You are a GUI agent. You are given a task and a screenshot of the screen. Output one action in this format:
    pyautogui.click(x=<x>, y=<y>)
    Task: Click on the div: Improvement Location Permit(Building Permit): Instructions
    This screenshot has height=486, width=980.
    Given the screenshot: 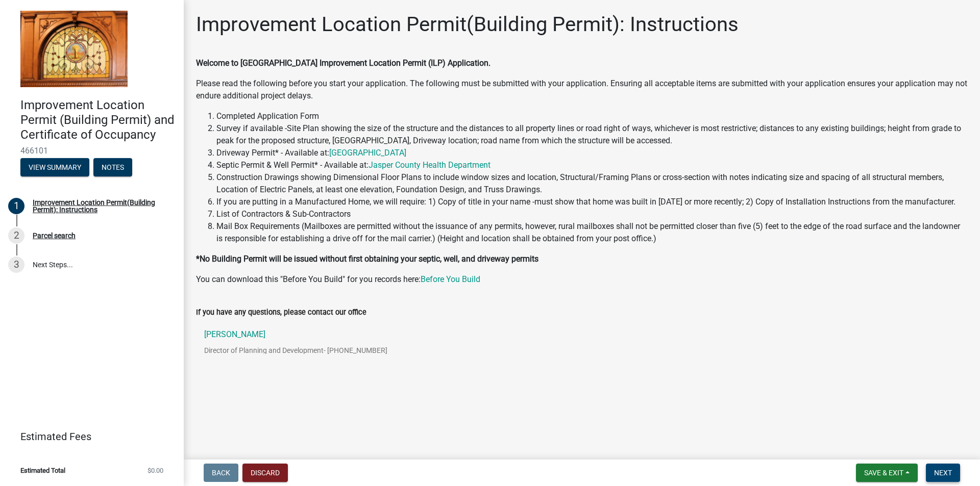 What is the action you would take?
    pyautogui.click(x=100, y=206)
    